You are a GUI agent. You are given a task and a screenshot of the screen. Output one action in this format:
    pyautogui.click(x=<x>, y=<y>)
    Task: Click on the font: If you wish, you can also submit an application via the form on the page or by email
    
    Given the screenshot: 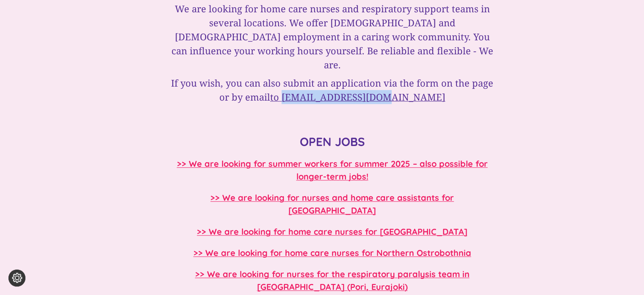 What is the action you would take?
    pyautogui.click(x=332, y=90)
    